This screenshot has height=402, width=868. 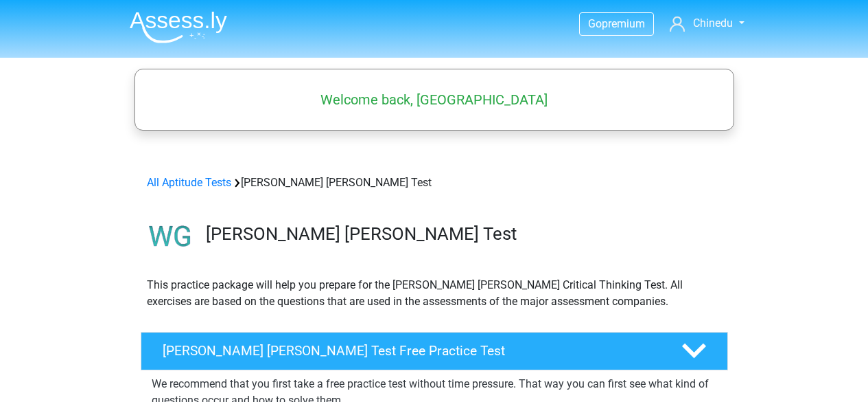 What do you see at coordinates (188, 182) in the screenshot?
I see `a: All Aptitude Tests` at bounding box center [188, 182].